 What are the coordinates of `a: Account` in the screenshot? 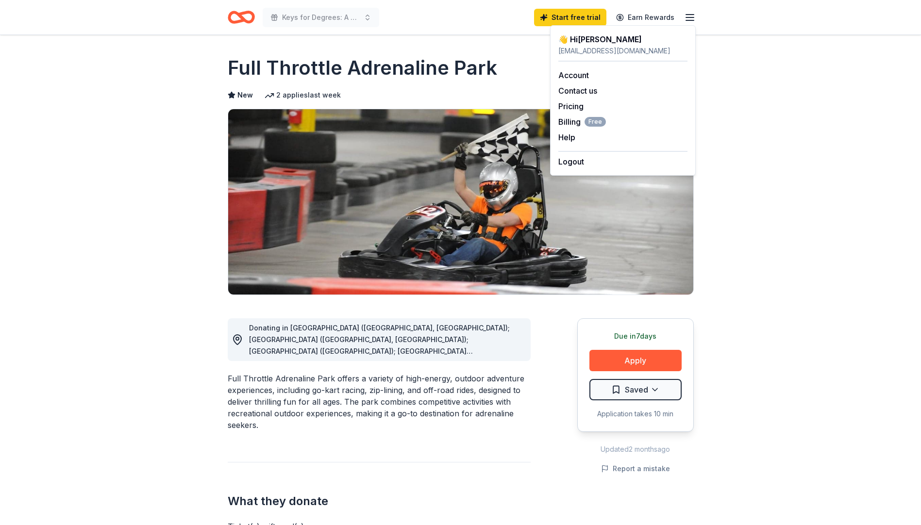 It's located at (574, 75).